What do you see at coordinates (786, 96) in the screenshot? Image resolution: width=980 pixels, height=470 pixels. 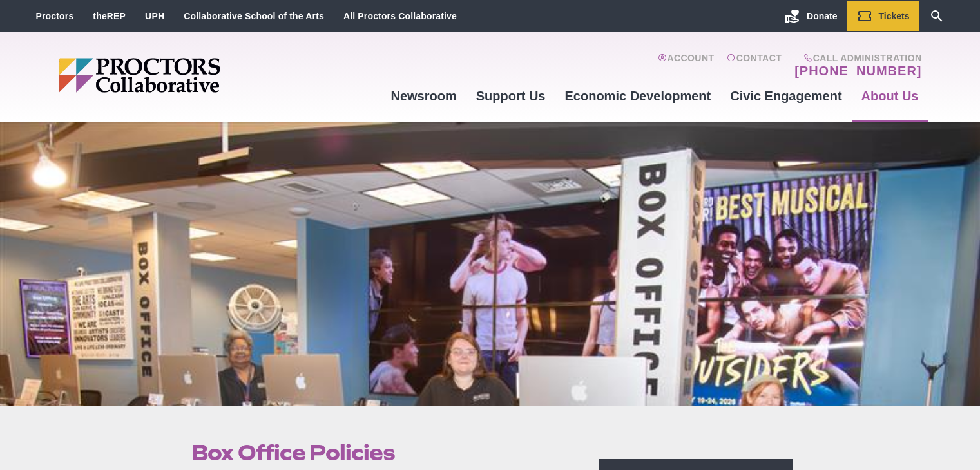 I see `a: Civic Engagement` at bounding box center [786, 96].